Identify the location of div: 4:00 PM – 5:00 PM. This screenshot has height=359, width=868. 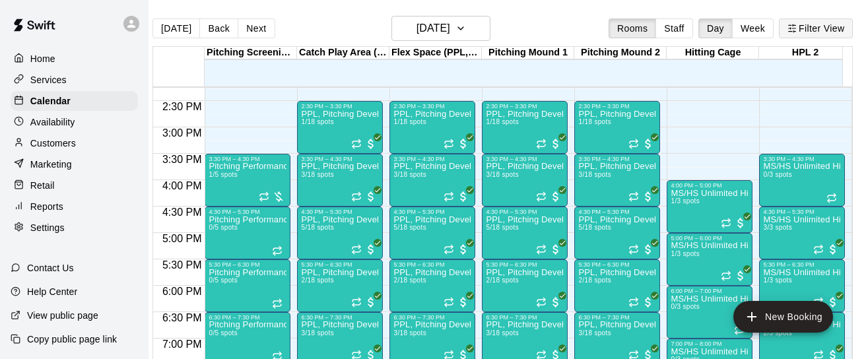
(709, 185).